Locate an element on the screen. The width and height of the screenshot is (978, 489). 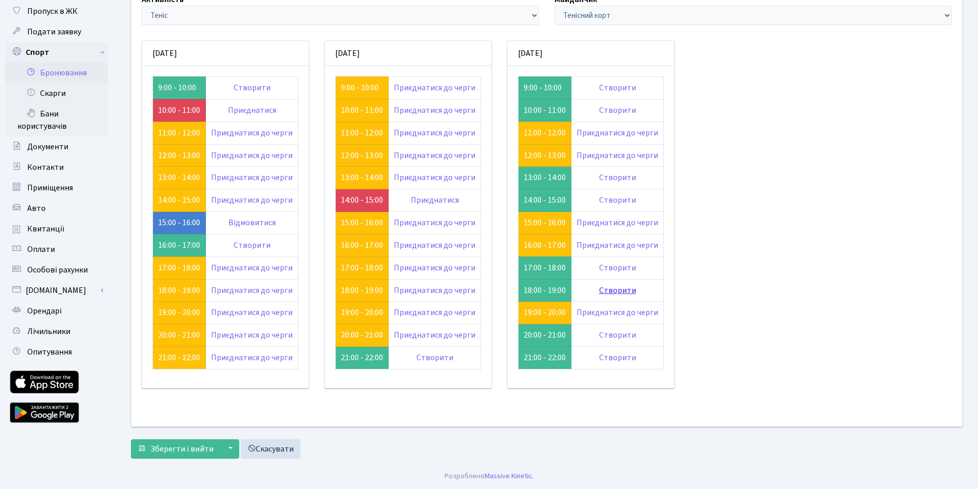
span: Опитування is located at coordinates (49, 352).